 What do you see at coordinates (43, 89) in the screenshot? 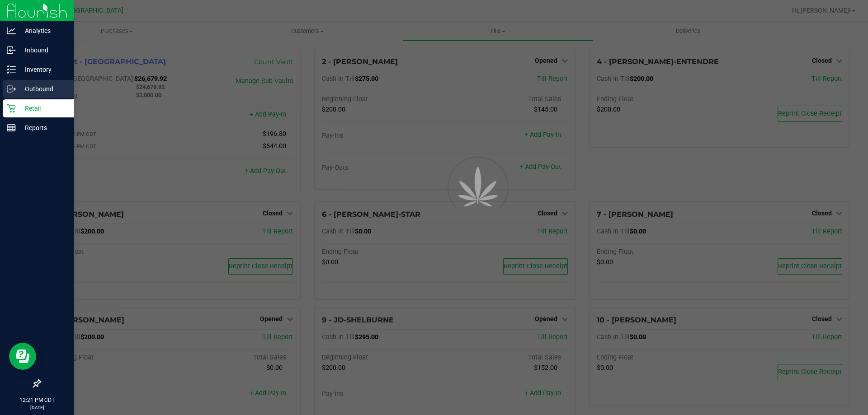
I see `p: Outbound` at bounding box center [43, 89].